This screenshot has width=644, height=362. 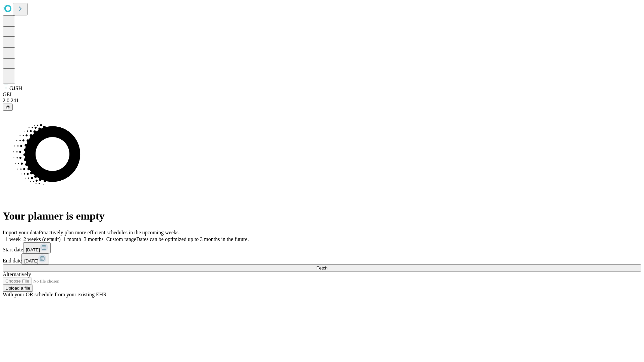 I want to click on span: 2 weeks (default), so click(x=42, y=239).